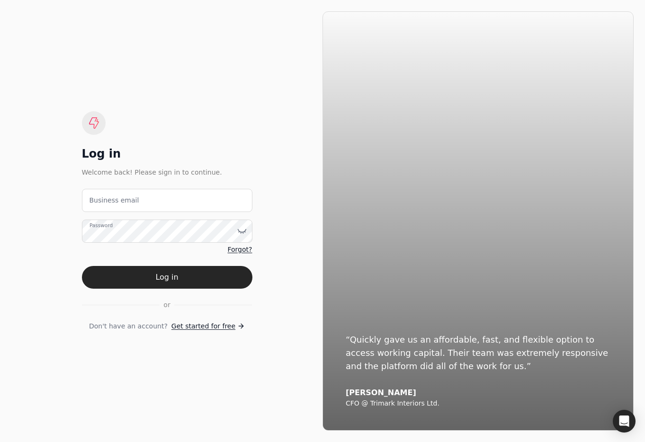 This screenshot has width=645, height=442. I want to click on label: Password, so click(101, 225).